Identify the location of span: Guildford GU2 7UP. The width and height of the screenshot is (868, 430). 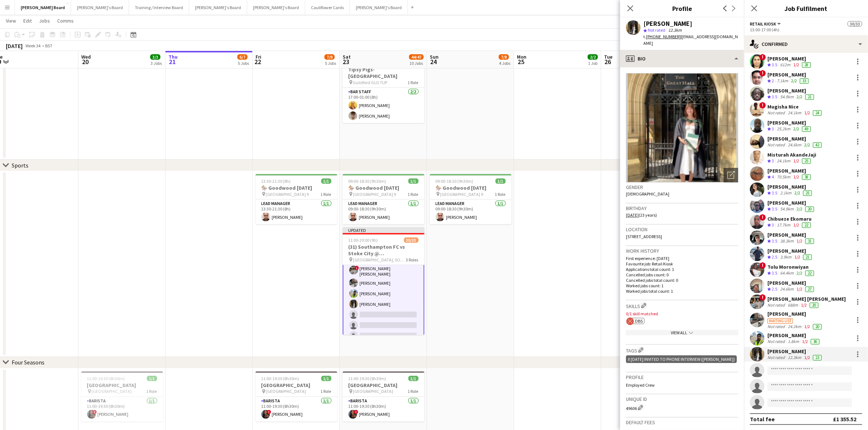
(371, 82).